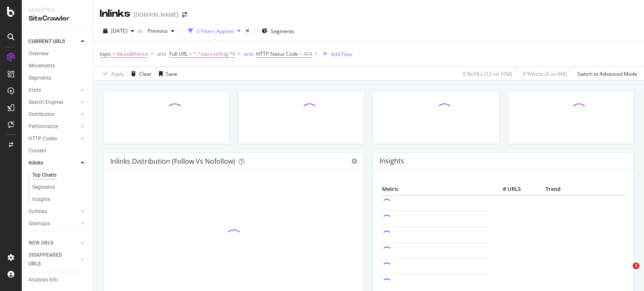 The image size is (644, 291). Describe the element at coordinates (278, 31) in the screenshot. I see `button: Segments` at that location.